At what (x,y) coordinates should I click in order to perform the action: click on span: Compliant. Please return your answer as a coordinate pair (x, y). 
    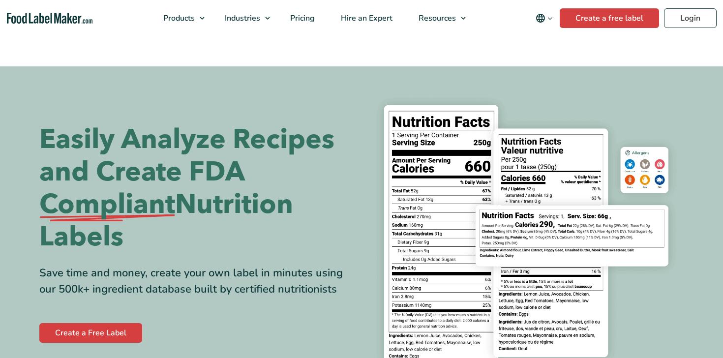
    Looking at the image, I should click on (107, 205).